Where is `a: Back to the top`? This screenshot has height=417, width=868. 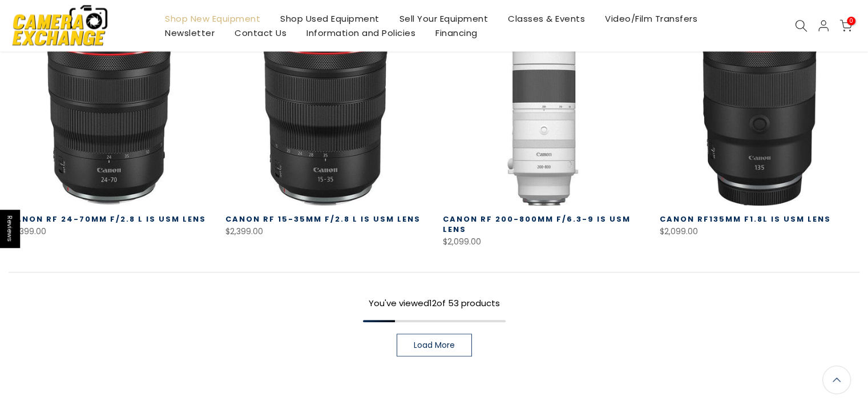 a: Back to the top is located at coordinates (836, 380).